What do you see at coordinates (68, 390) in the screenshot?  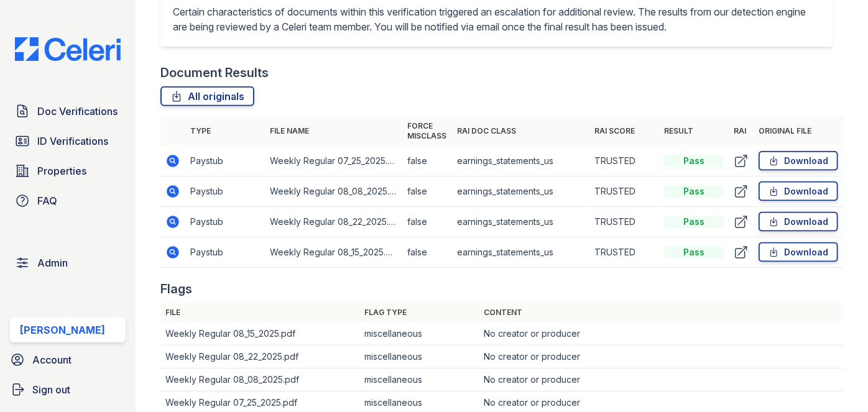 I see `a: Sign out` at bounding box center [68, 390].